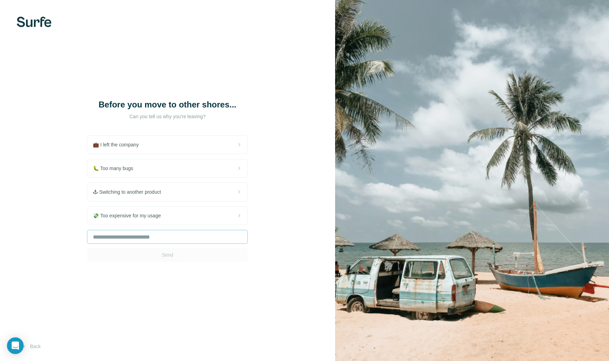 The width and height of the screenshot is (609, 361). Describe the element at coordinates (167, 105) in the screenshot. I see `h1: Before you move to other shores...` at that location.